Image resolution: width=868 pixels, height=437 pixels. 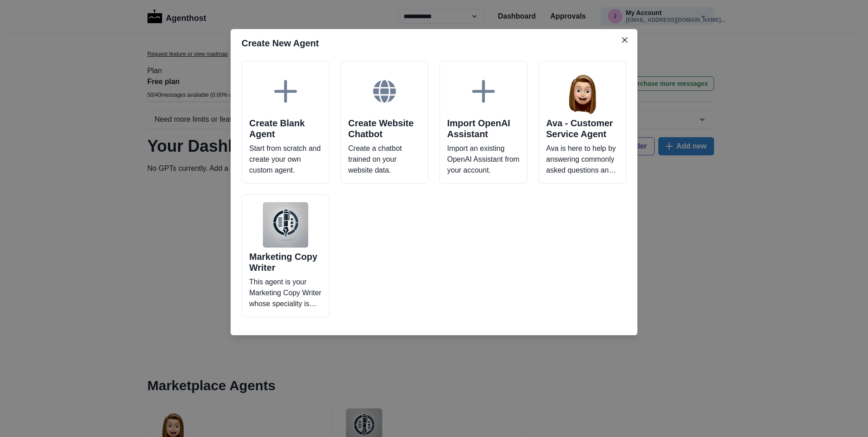 I want to click on p: Ava is here to help by answering commonly asked questions and more!, so click(x=583, y=160).